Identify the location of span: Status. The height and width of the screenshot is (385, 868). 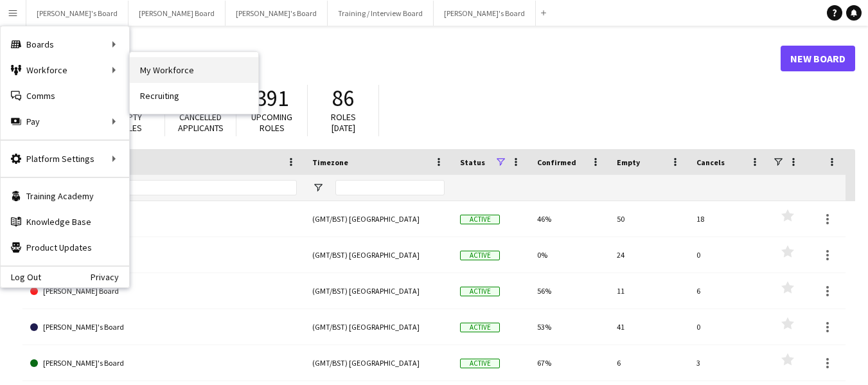
(472, 162).